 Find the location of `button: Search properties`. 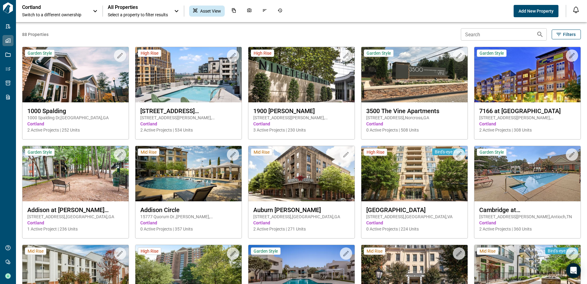

button: Search properties is located at coordinates (540, 34).